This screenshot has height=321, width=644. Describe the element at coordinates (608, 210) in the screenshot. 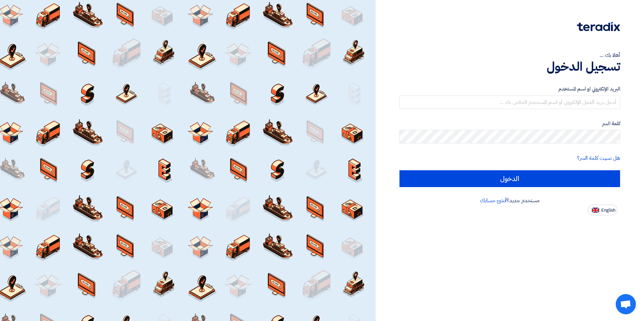

I see `span: English` at that location.